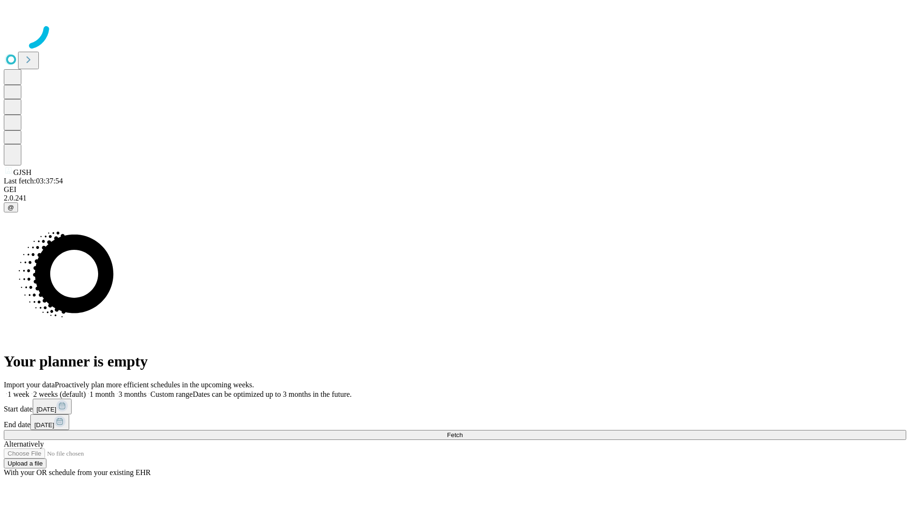  What do you see at coordinates (18, 394) in the screenshot?
I see `span: 1 week` at bounding box center [18, 394].